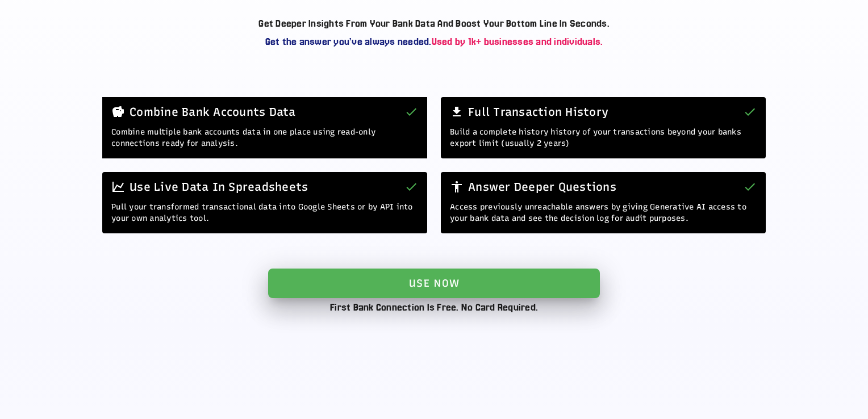  I want to click on div: Answer Deeper Questions, so click(604, 187).